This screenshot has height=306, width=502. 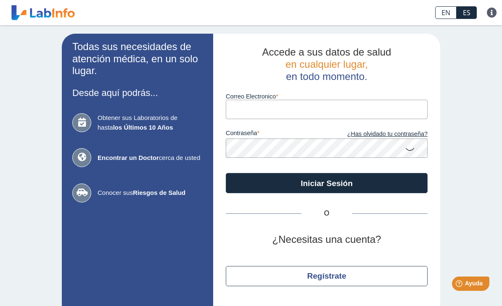 I want to click on span: Obtener sus Laboratorios de hasta, so click(x=150, y=122).